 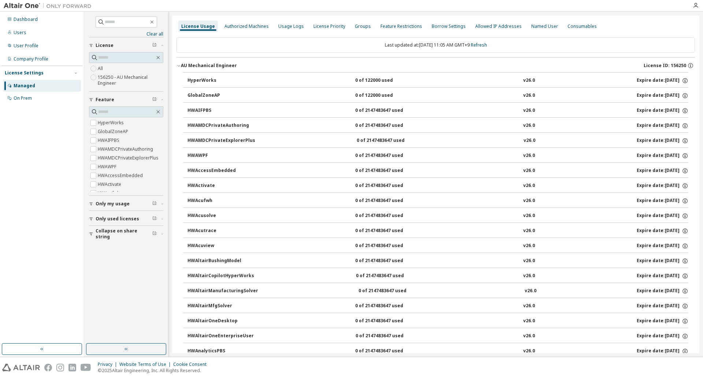 I want to click on label: HyperWorks, so click(x=111, y=123).